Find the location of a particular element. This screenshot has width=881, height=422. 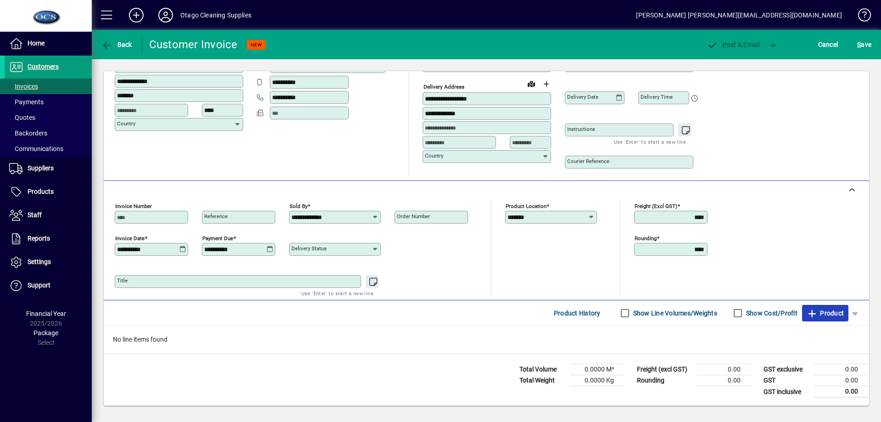

span: Home is located at coordinates (36, 43).